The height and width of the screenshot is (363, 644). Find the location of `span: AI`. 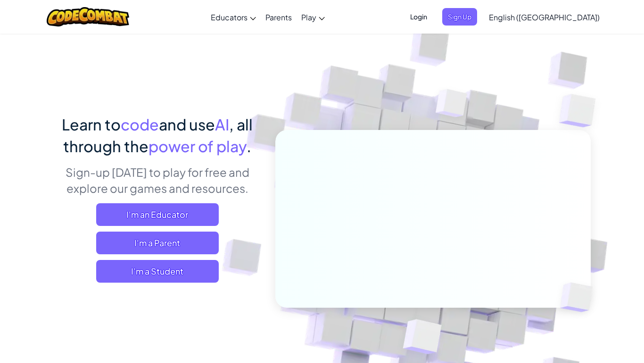

span: AI is located at coordinates (222, 124).